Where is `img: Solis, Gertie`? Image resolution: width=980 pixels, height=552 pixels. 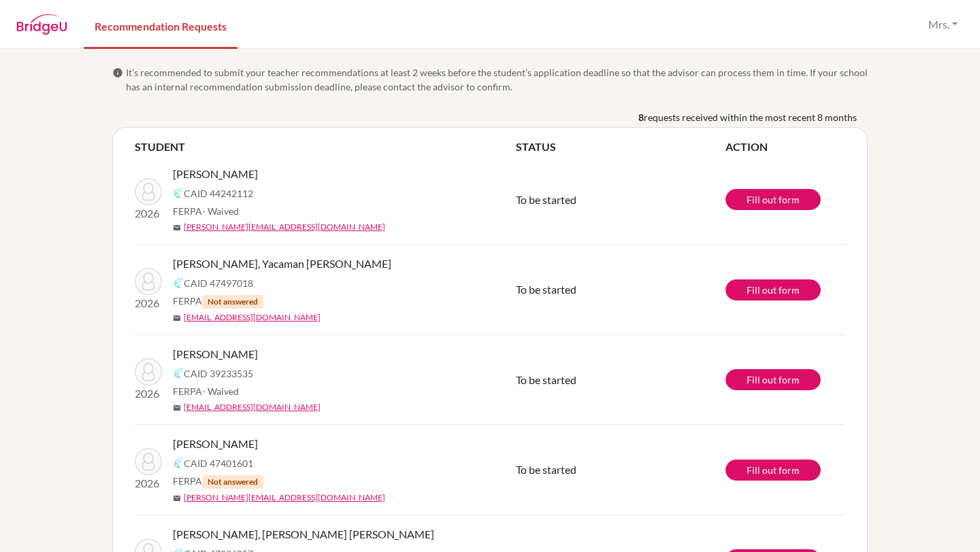 img: Solis, Gertie is located at coordinates (149, 192).